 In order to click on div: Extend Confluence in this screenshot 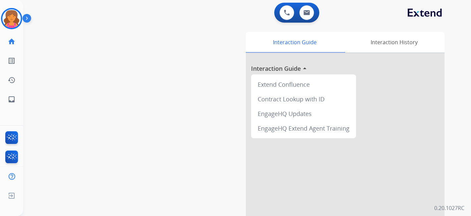, I will do `click(304, 84)`.